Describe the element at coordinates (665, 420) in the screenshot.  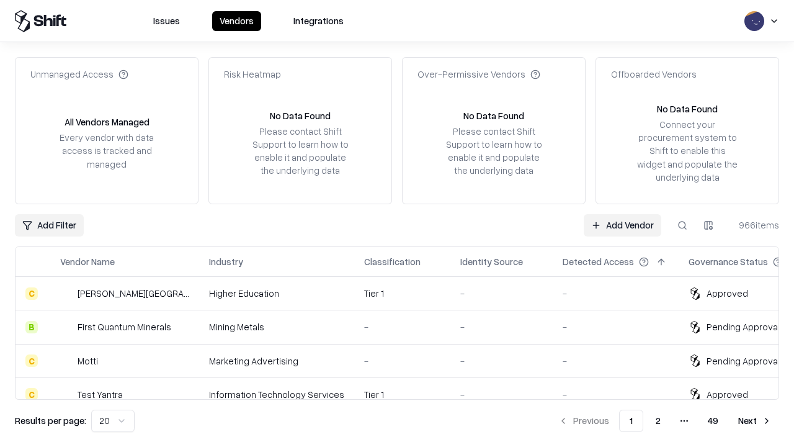
I see `nav: pagination` at that location.